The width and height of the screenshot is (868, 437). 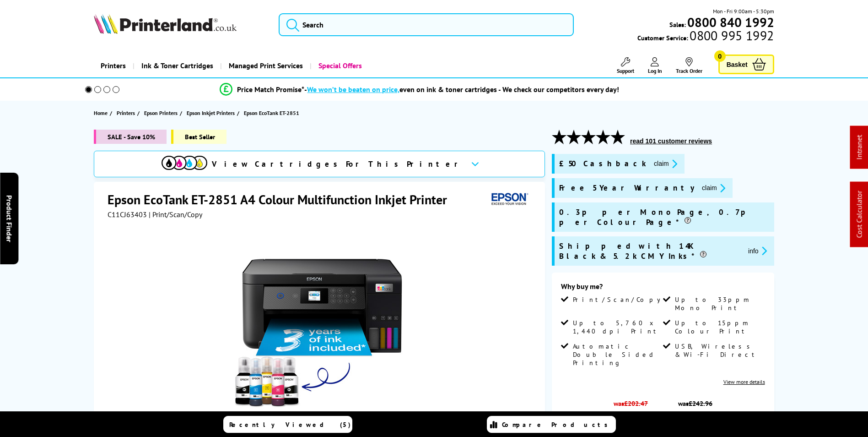 I want to click on button: read 101 customer reviews, so click(x=671, y=141).